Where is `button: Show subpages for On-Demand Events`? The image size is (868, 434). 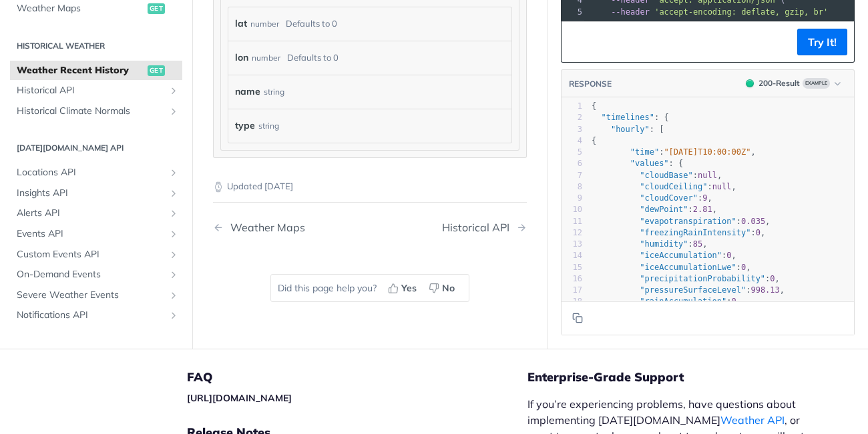
button: Show subpages for On-Demand Events is located at coordinates (173, 275).